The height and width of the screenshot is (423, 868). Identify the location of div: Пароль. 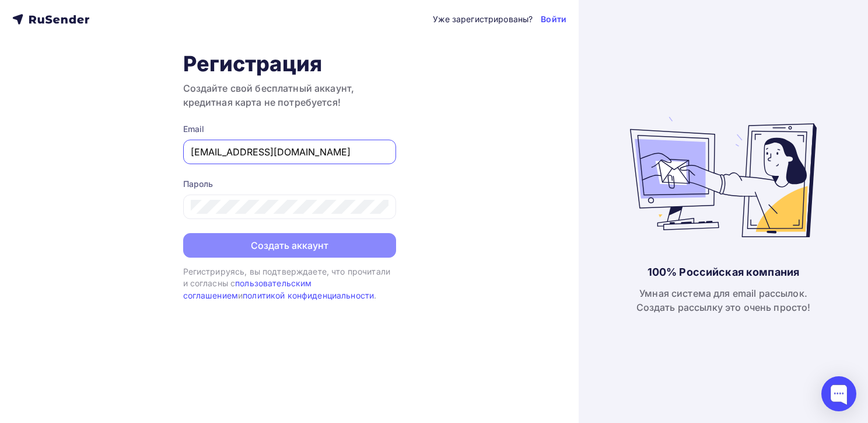
(290, 184).